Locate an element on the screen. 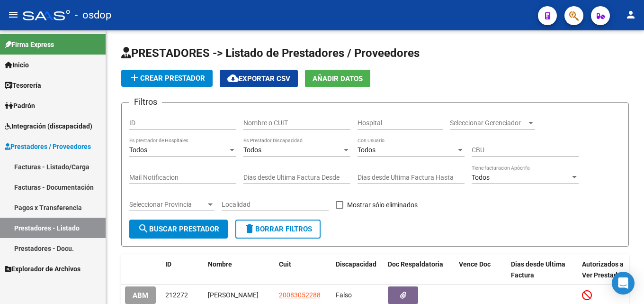 This screenshot has width=644, height=304. span: ABM is located at coordinates (140, 295).